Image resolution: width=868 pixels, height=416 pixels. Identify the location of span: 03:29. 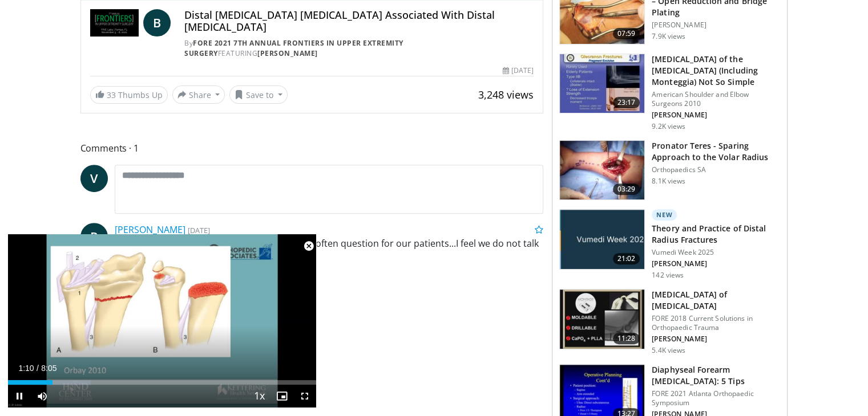
(626, 189).